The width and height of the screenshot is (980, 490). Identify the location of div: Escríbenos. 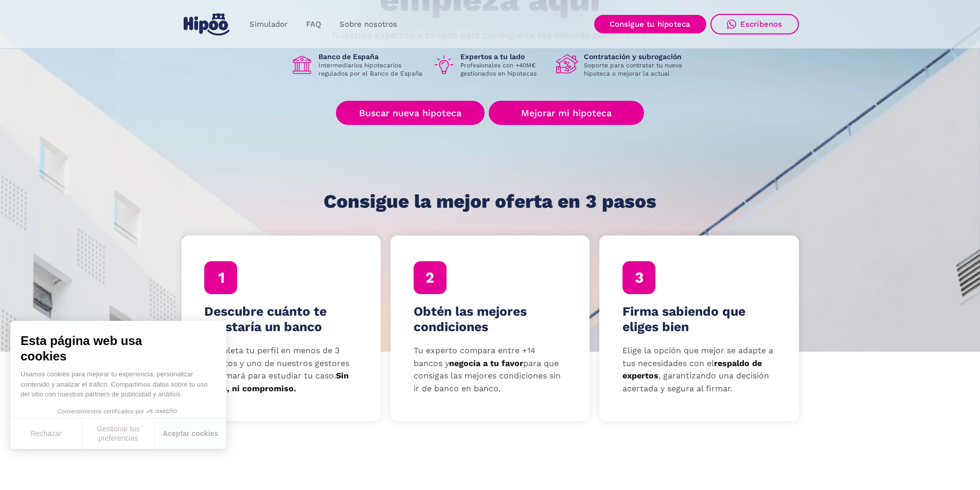
(761, 25).